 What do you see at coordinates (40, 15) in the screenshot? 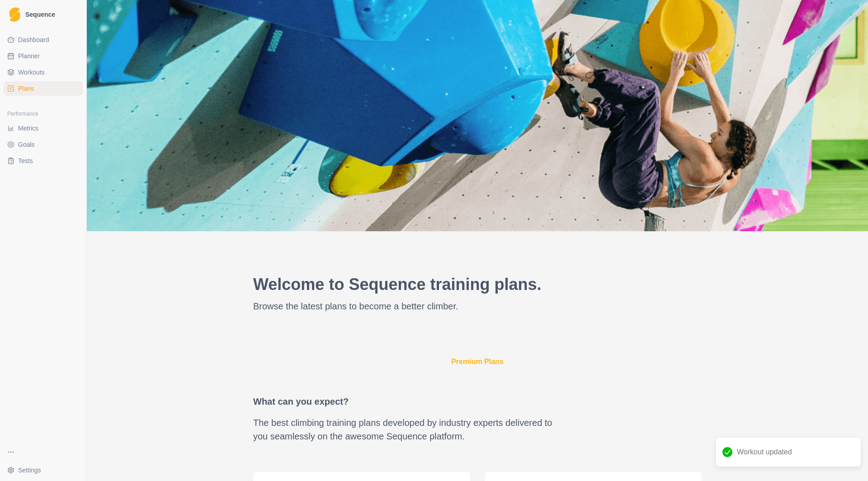
I see `span: Sequence` at bounding box center [40, 15].